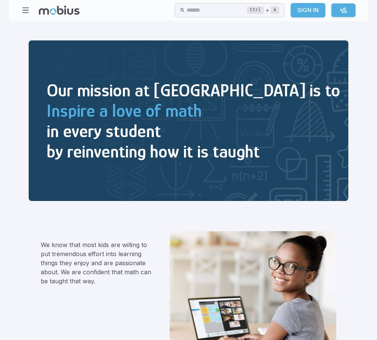 The width and height of the screenshot is (377, 340). Describe the element at coordinates (194, 111) in the screenshot. I see `h2: Inspire a love of math` at that location.